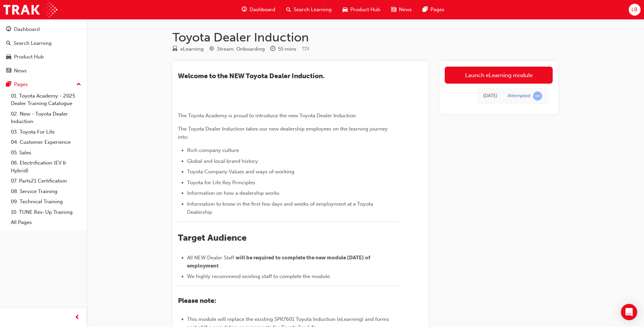 Image resolution: width=644 pixels, height=327 pixels. I want to click on a: All Pages, so click(46, 222).